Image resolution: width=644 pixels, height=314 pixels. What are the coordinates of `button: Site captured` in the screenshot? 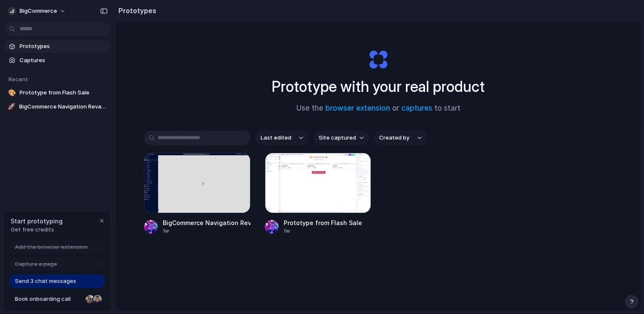 It's located at (341, 138).